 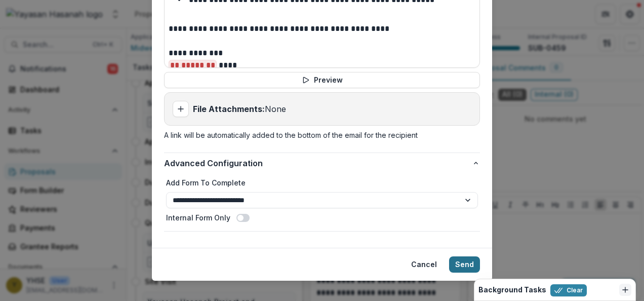 What do you see at coordinates (625, 290) in the screenshot?
I see `button: Dismiss` at bounding box center [625, 290].